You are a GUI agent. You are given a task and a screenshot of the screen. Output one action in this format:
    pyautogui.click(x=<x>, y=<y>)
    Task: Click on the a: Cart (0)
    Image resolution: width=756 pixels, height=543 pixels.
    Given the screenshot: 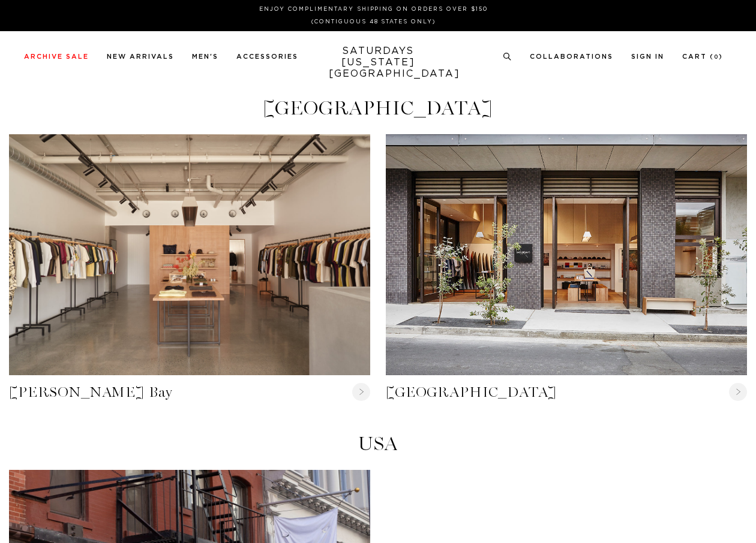 What is the action you would take?
    pyautogui.click(x=702, y=56)
    